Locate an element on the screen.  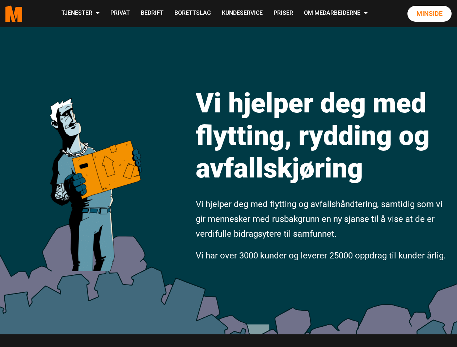
span: Vi hjelper deg med flytting og avfallshåndtering, samtidig som vi gir mennesker med rusbakgrunn e... is located at coordinates (319, 219).